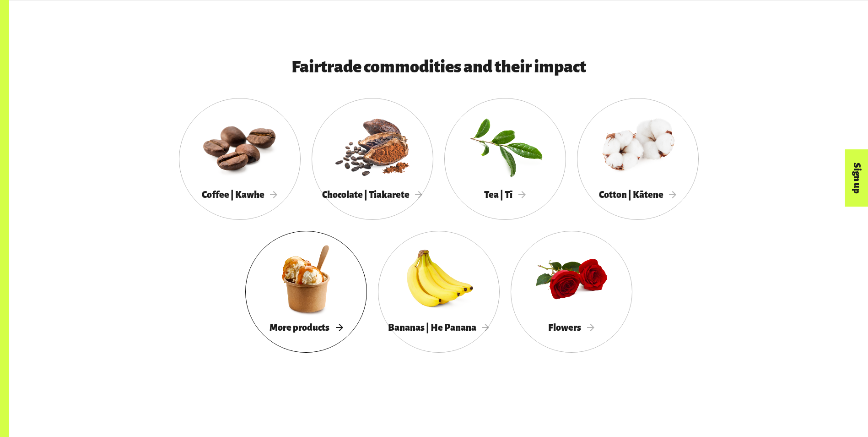 The image size is (868, 437). What do you see at coordinates (306, 327) in the screenshot?
I see `span: More products` at bounding box center [306, 327].